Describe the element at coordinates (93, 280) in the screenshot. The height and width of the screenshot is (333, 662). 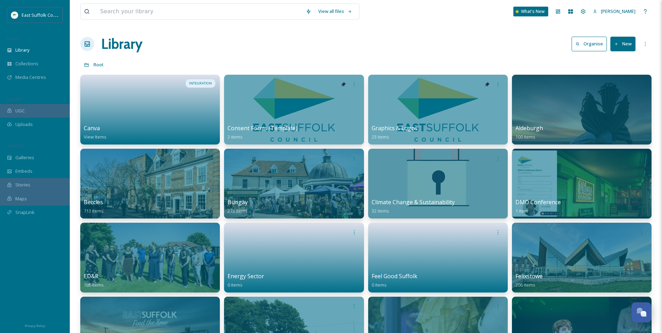
I see `a: ED&R186 items` at that location.